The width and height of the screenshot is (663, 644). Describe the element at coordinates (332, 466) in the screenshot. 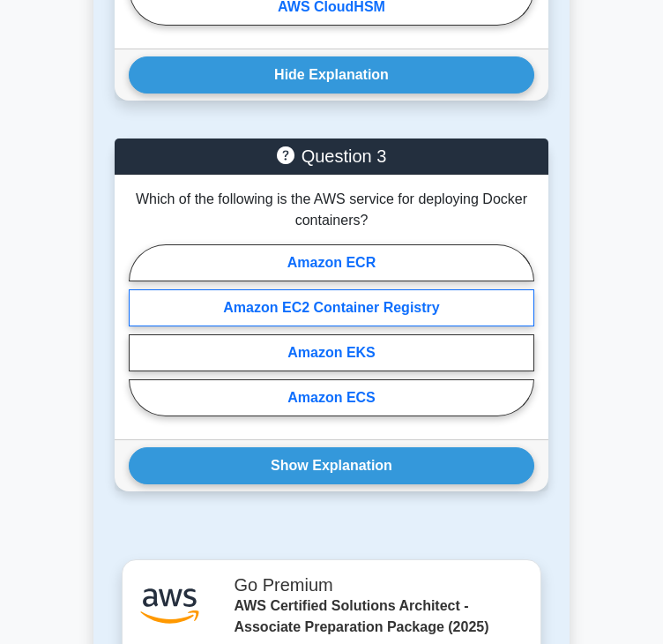

I see `button: Show Explanation` at that location.